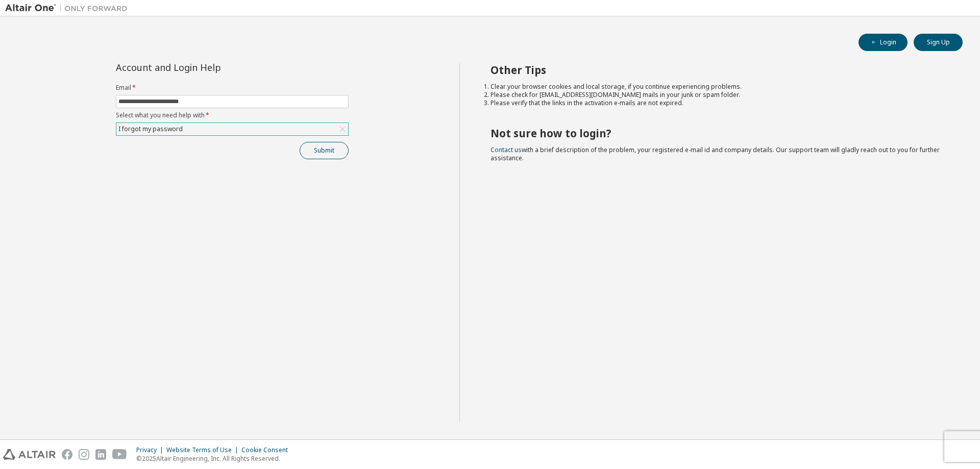  What do you see at coordinates (29, 454) in the screenshot?
I see `img: altair_logo.svg` at bounding box center [29, 454].